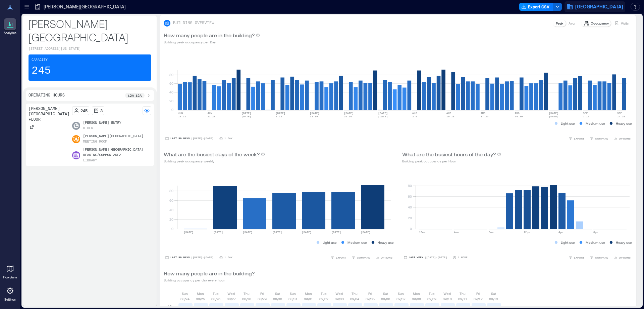 The height and width of the screenshot is (309, 644). I want to click on p: 09/12, so click(478, 299).